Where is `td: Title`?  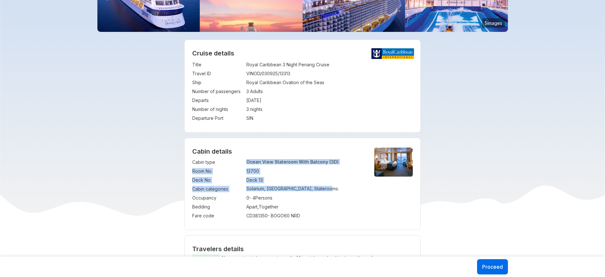
td: Title is located at coordinates (218, 65).